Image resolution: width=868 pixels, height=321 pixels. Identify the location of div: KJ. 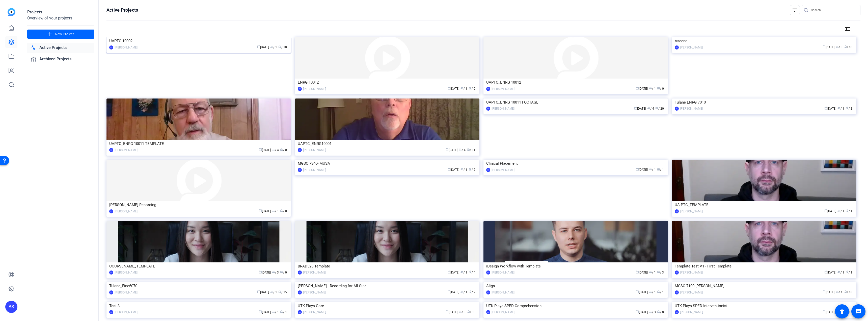
(111, 312).